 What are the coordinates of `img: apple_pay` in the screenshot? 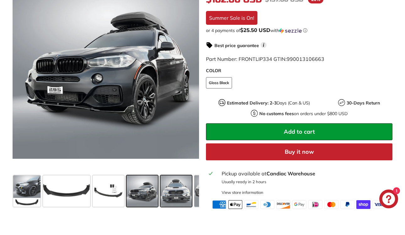 It's located at (235, 205).